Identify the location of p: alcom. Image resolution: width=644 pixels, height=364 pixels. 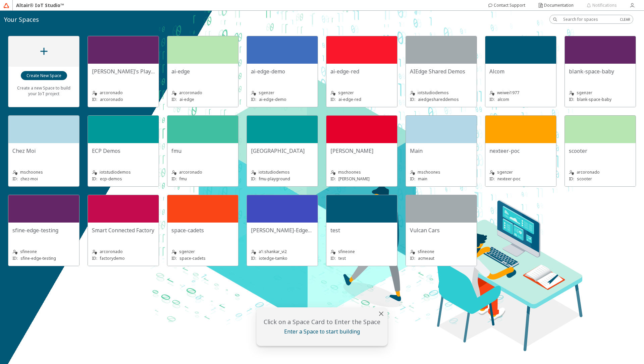
(504, 99).